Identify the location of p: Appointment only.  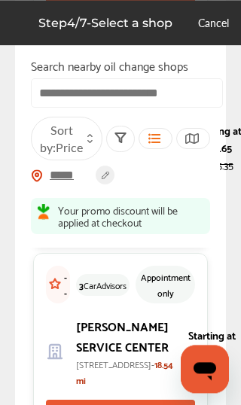
(165, 285).